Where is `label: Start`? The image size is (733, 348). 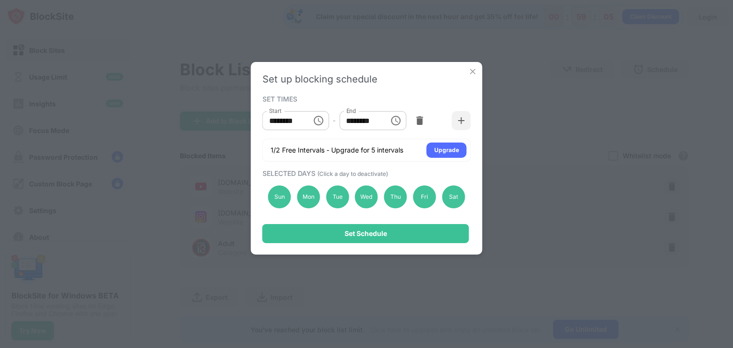 label: Start is located at coordinates (275, 111).